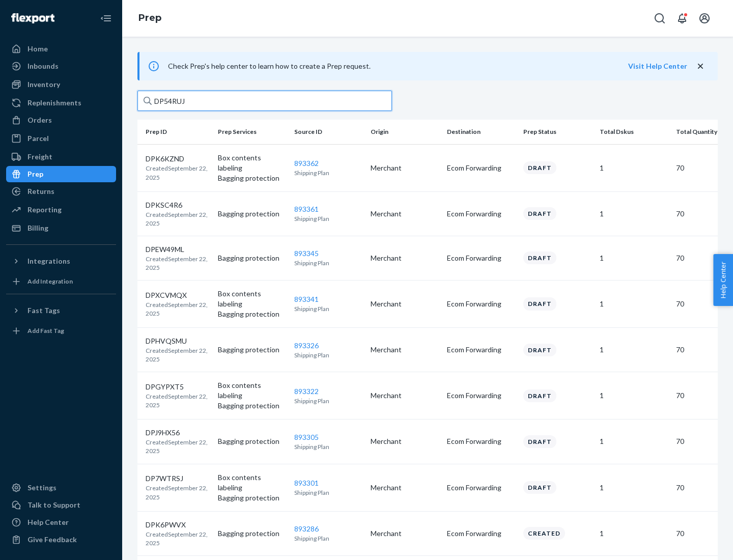 Image resolution: width=733 pixels, height=560 pixels. I want to click on span: Help Center, so click(723, 280).